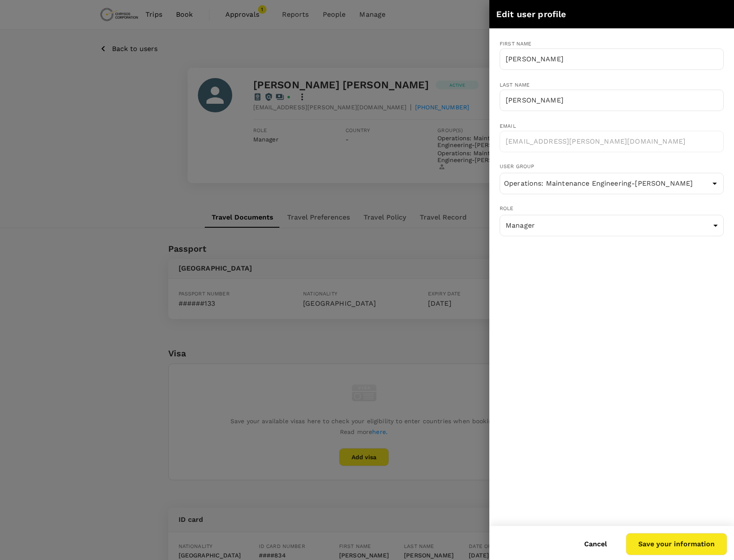 The width and height of the screenshot is (734, 560). What do you see at coordinates (516, 44) in the screenshot?
I see `span: First name` at bounding box center [516, 44].